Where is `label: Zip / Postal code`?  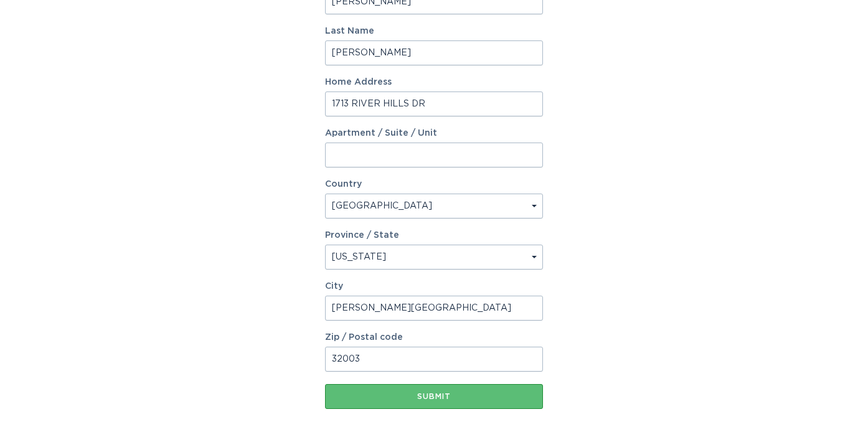 label: Zip / Postal code is located at coordinates (434, 338).